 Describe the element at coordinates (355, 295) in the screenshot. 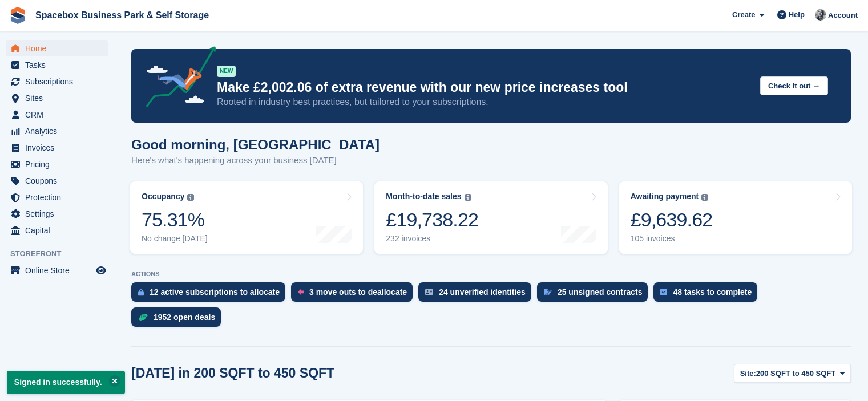

I see `a: 3 move outs to deallocate` at that location.